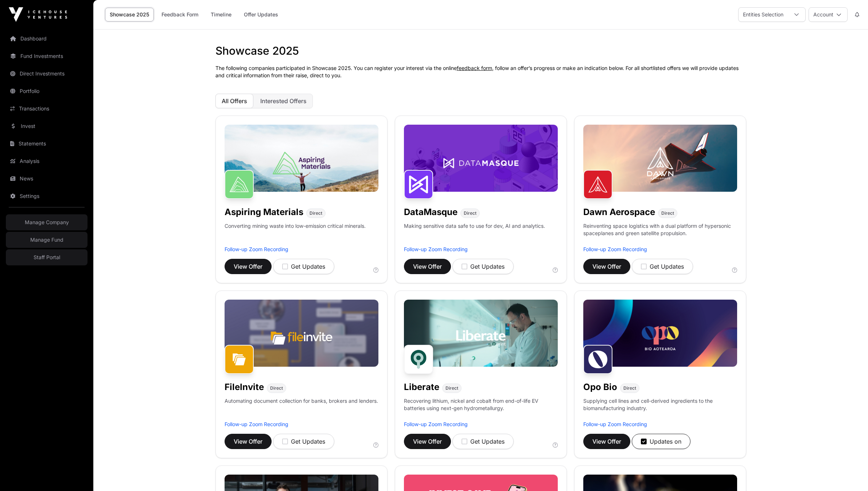  What do you see at coordinates (130, 15) in the screenshot?
I see `a: Showcase 2025` at bounding box center [130, 15].